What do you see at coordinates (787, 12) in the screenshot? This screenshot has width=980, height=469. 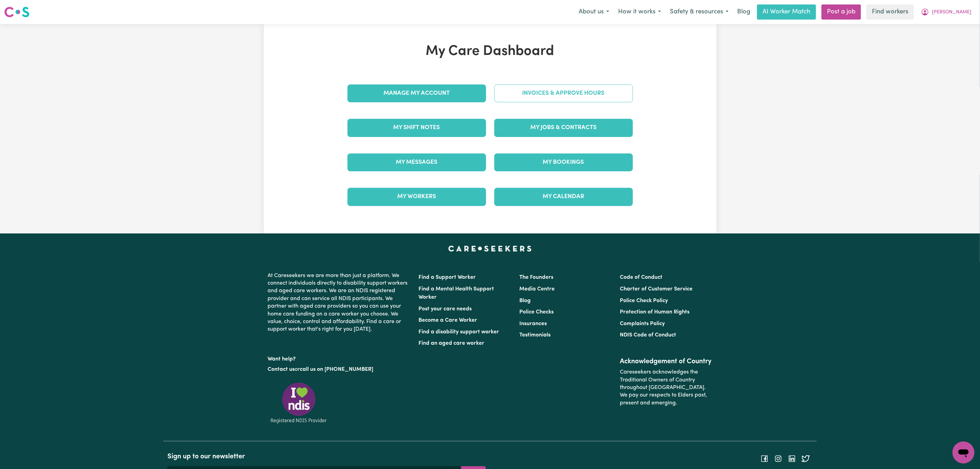 I see `a: AI Worker Match` at bounding box center [787, 12].